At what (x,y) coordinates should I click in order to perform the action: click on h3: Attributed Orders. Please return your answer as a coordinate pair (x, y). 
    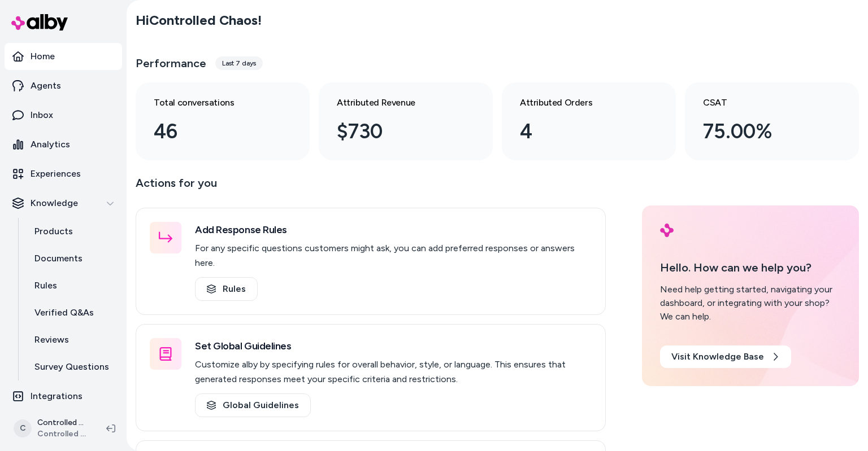
    Looking at the image, I should click on (580, 103).